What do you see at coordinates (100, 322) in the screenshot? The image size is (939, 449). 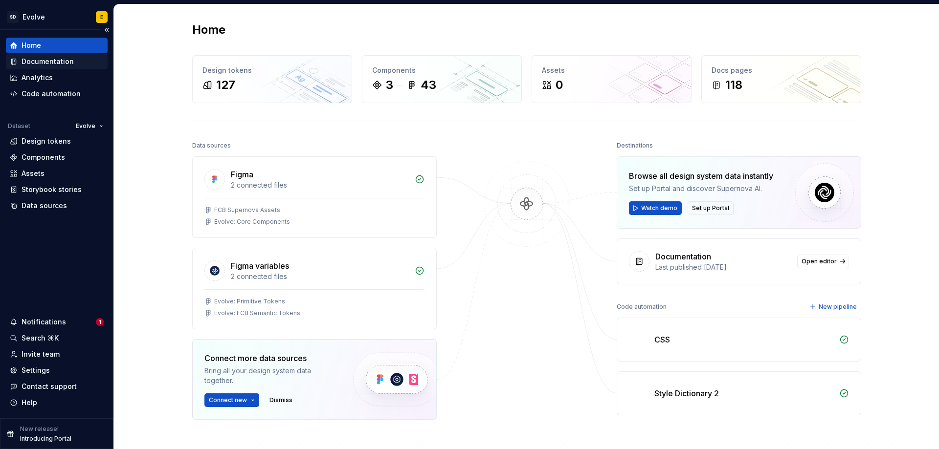 I see `span: 1` at bounding box center [100, 322].